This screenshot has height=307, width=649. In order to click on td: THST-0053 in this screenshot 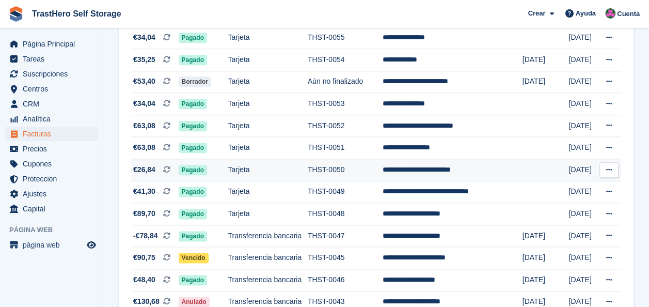, I will do `click(345, 104)`.